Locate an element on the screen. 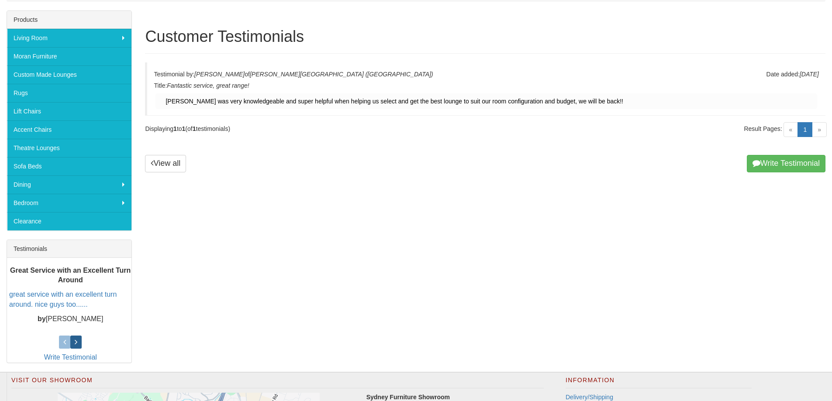  span: Result Pages: is located at coordinates (762, 129).